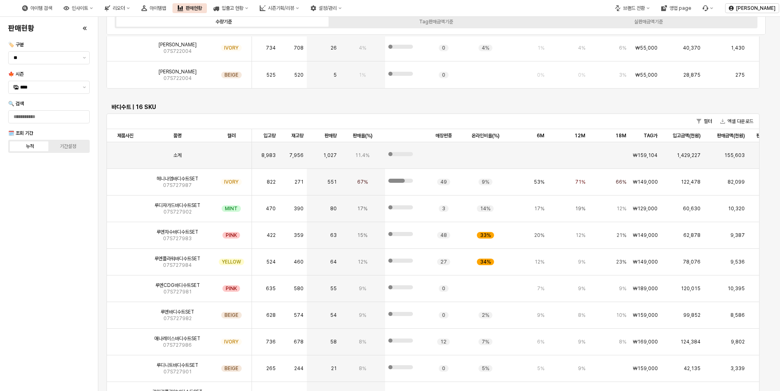 The width and height of the screenshot is (780, 391). What do you see at coordinates (298, 208) in the screenshot?
I see `span: 390` at bounding box center [298, 208].